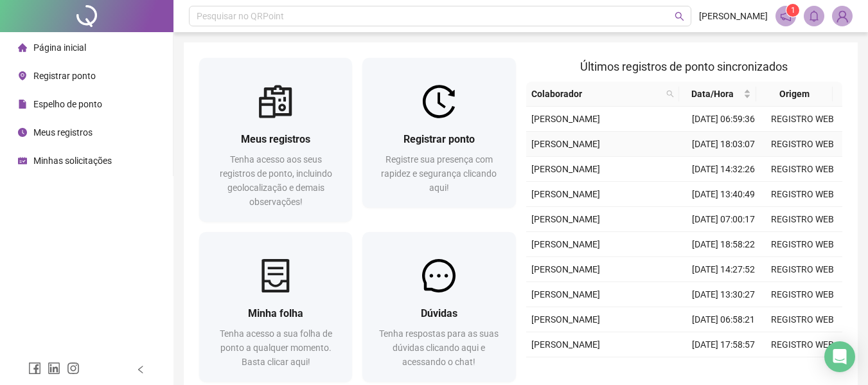  I want to click on span: Minhas solicitações, so click(72, 161).